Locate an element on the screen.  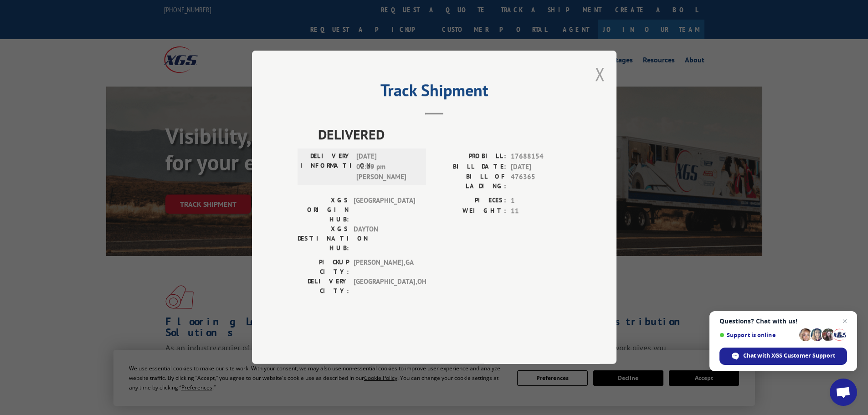
label: DELIVERY CITY: is located at coordinates (323, 287).